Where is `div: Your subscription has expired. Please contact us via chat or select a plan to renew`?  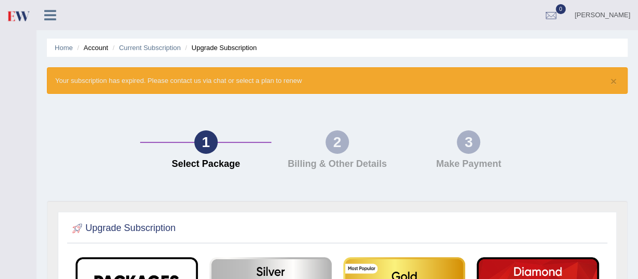
div: Your subscription has expired. Please contact us via chat or select a plan to renew is located at coordinates (337, 80).